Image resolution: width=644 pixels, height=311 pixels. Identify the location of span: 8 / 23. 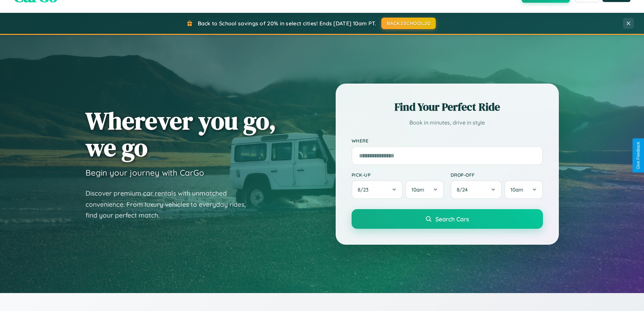
(365, 189).